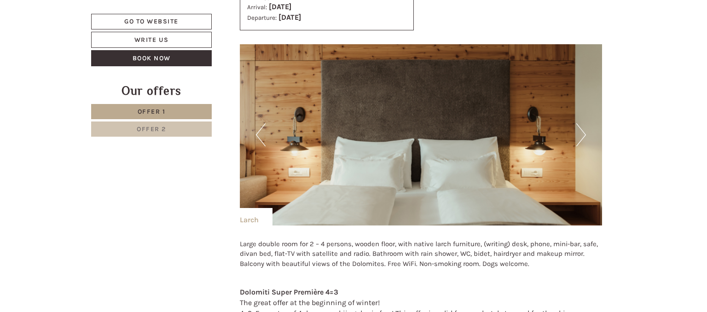 This screenshot has height=312, width=707. Describe the element at coordinates (151, 22) in the screenshot. I see `a: Go to website` at that location.